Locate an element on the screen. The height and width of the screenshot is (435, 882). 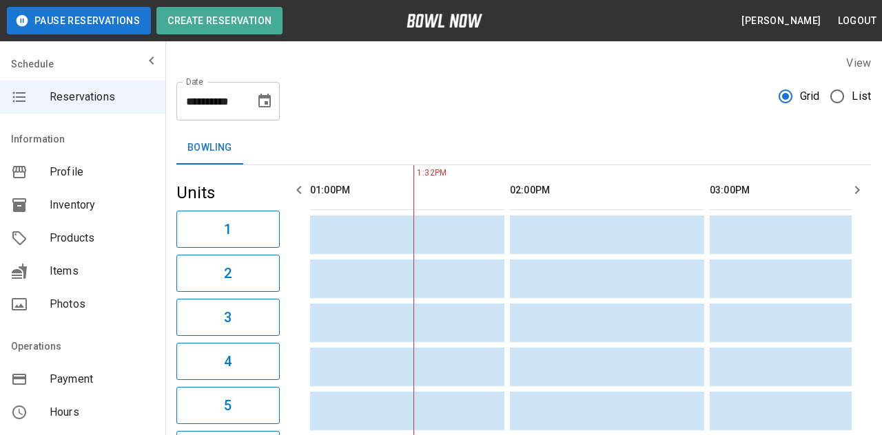
h6: 4 is located at coordinates (227, 362).